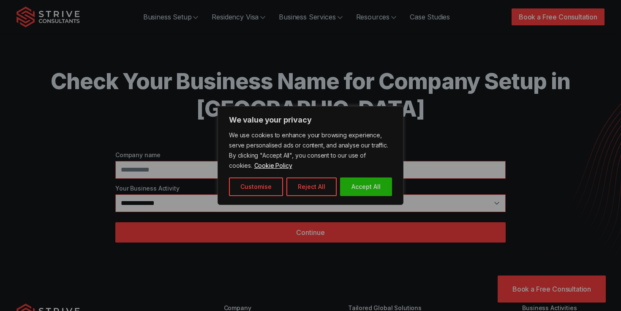 This screenshot has height=311, width=621. What do you see at coordinates (310, 155) in the screenshot?
I see `div: We value your privacy` at bounding box center [310, 155].